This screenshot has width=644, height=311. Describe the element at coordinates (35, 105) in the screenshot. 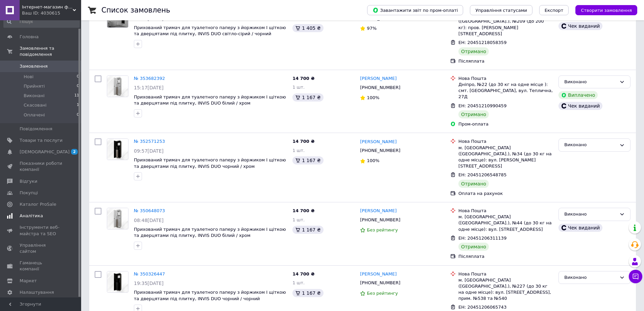

I see `span: Скасовані` at that location.